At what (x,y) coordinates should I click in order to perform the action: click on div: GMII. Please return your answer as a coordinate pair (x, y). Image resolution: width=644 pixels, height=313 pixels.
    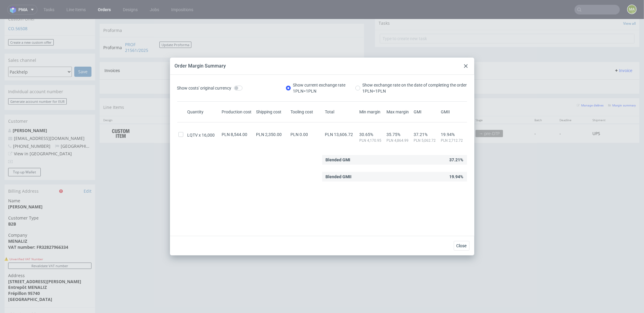
    Looking at the image, I should click on (453, 112).